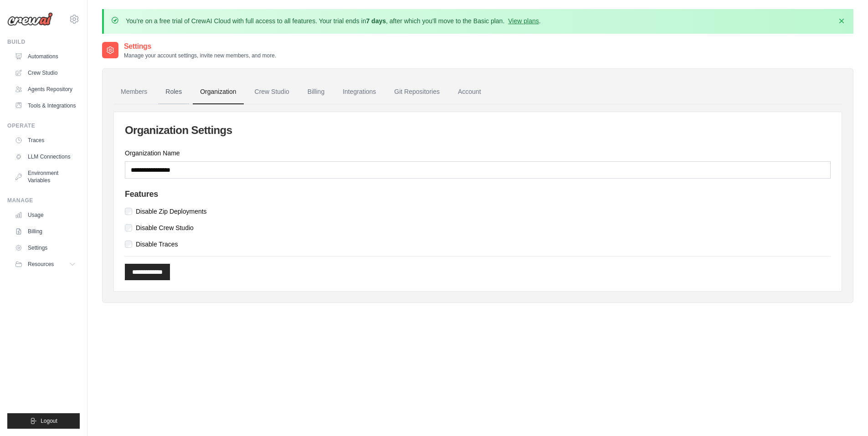  Describe the element at coordinates (43, 421) in the screenshot. I see `button: Logout` at that location.